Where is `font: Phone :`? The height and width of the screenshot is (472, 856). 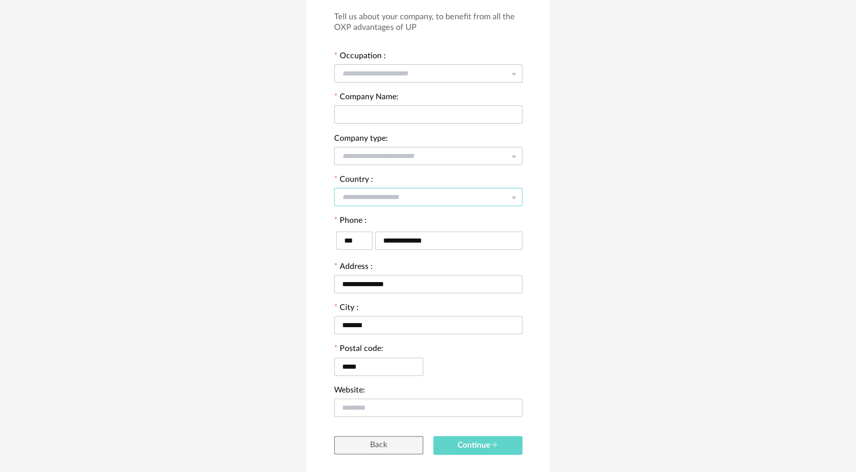 font: Phone : is located at coordinates (353, 220).